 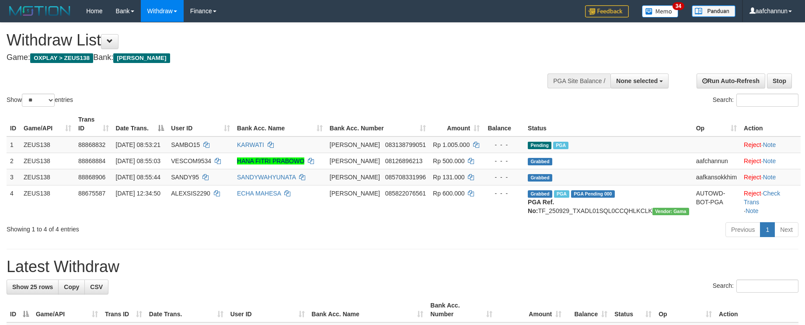 I want to click on img: panduan.png, so click(x=714, y=11).